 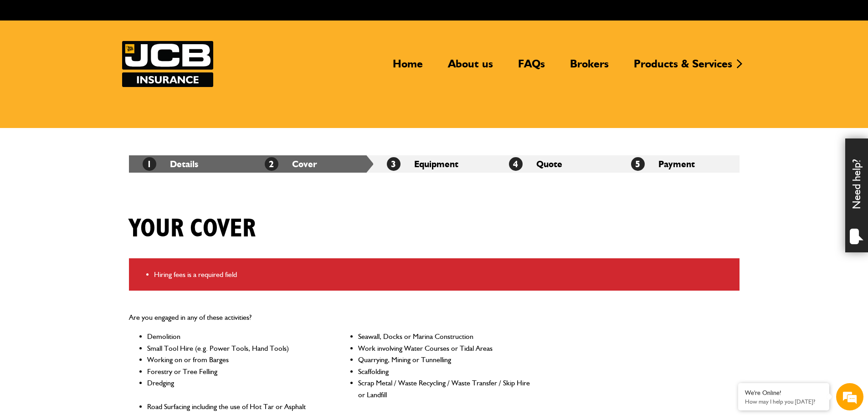 What do you see at coordinates (168, 64) in the screenshot?
I see `a: JCB Insurance Services` at bounding box center [168, 64].